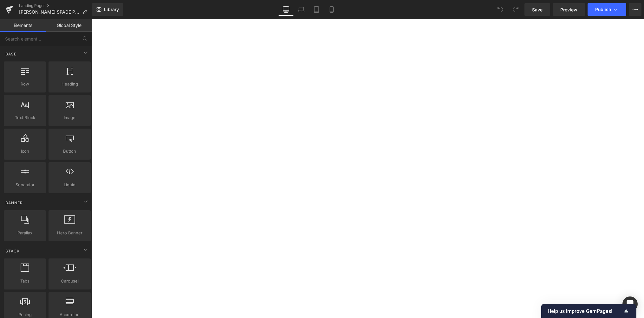 The height and width of the screenshot is (318, 644). What do you see at coordinates (11, 54) in the screenshot?
I see `span: Base` at bounding box center [11, 54].